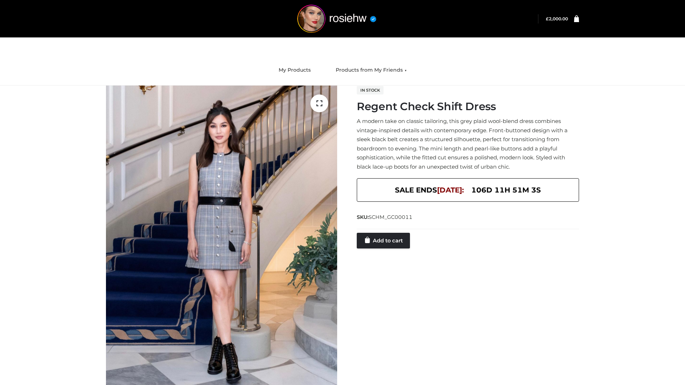 The width and height of the screenshot is (685, 385). I want to click on a: My Products, so click(295, 70).